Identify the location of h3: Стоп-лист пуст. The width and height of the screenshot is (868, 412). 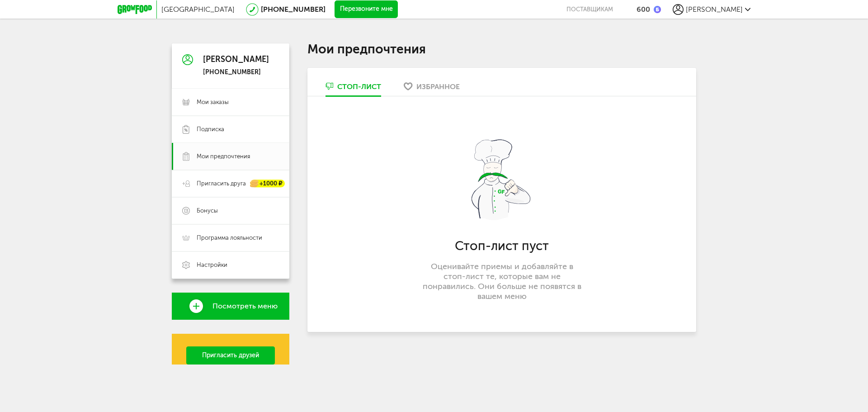
(502, 245).